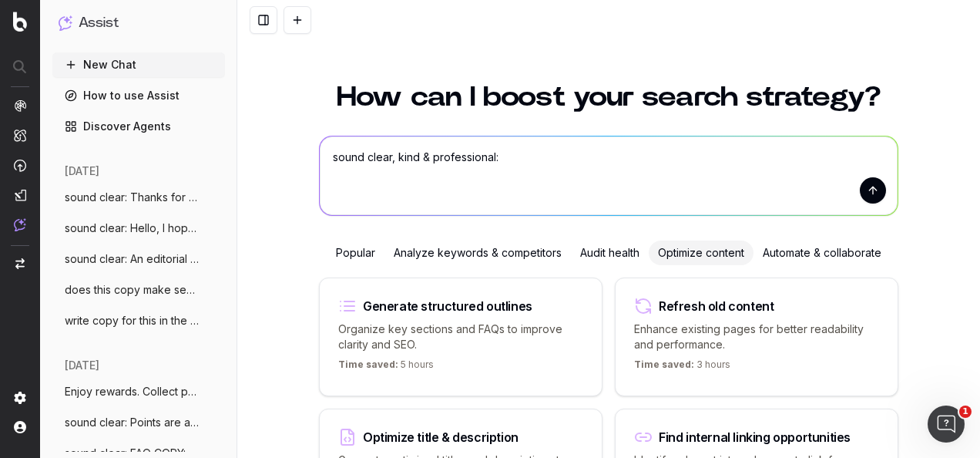 This screenshot has height=458, width=980. Describe the element at coordinates (20, 427) in the screenshot. I see `img: My account` at that location.